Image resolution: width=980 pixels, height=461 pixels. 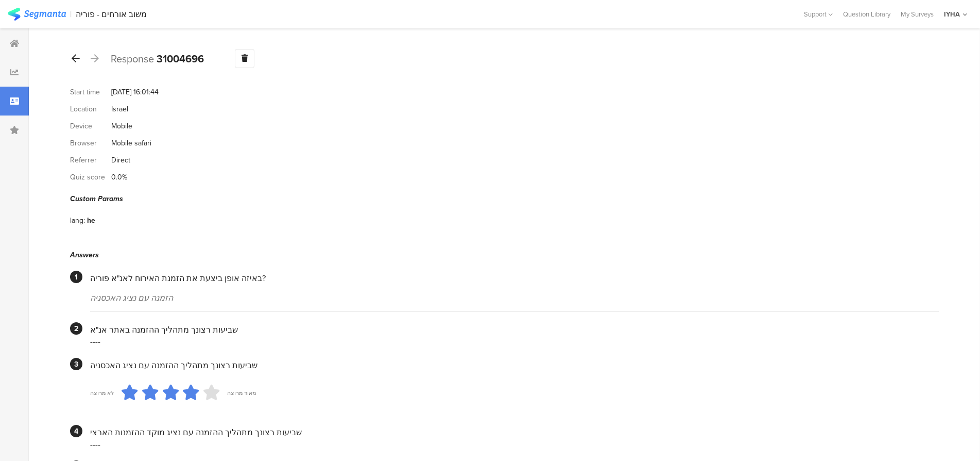 I want to click on div: באיזה אופן ביצעת את הזמנת האירוח לאנ"א פוריה?, so click(x=515, y=278).